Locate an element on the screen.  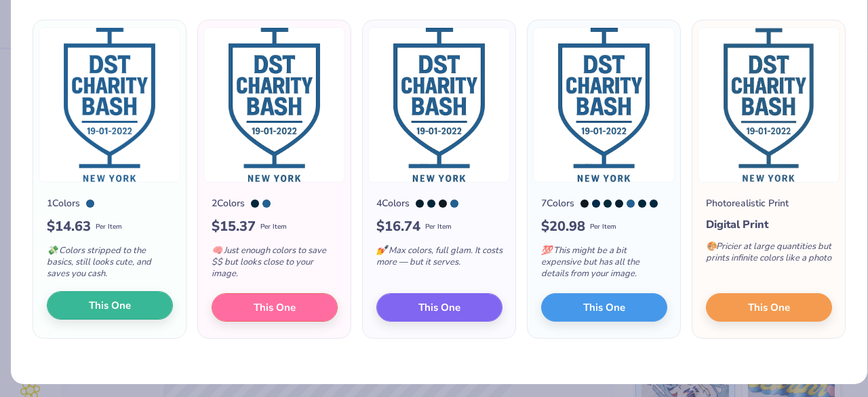
div: Just enough colors to save $$ but looks close to your image. is located at coordinates (275, 264).